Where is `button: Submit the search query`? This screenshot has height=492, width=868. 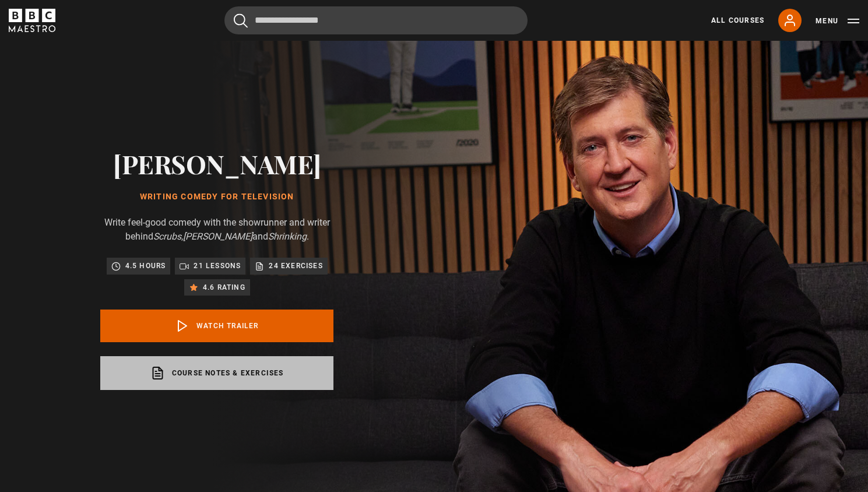 button: Submit the search query is located at coordinates (241, 21).